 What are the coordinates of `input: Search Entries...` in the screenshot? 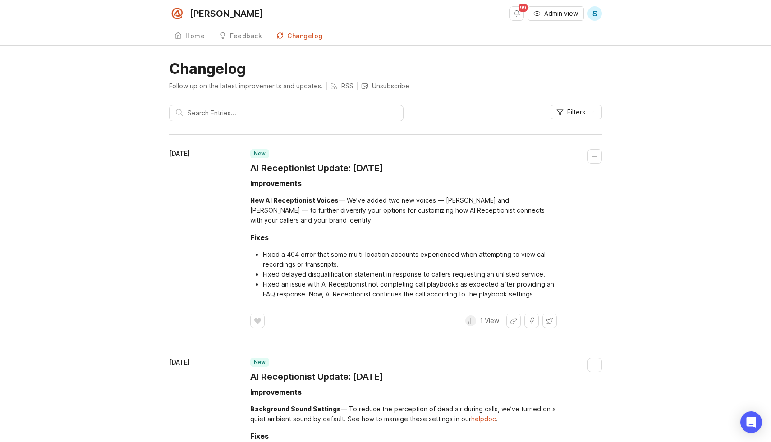 It's located at (292, 113).